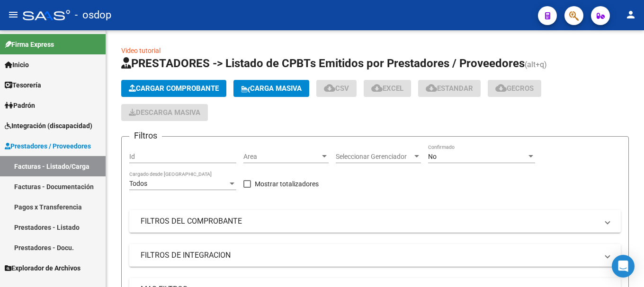  What do you see at coordinates (17, 65) in the screenshot?
I see `span: Inicio` at bounding box center [17, 65].